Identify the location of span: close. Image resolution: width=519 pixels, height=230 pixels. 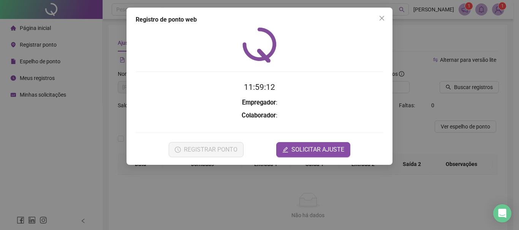
(382, 18).